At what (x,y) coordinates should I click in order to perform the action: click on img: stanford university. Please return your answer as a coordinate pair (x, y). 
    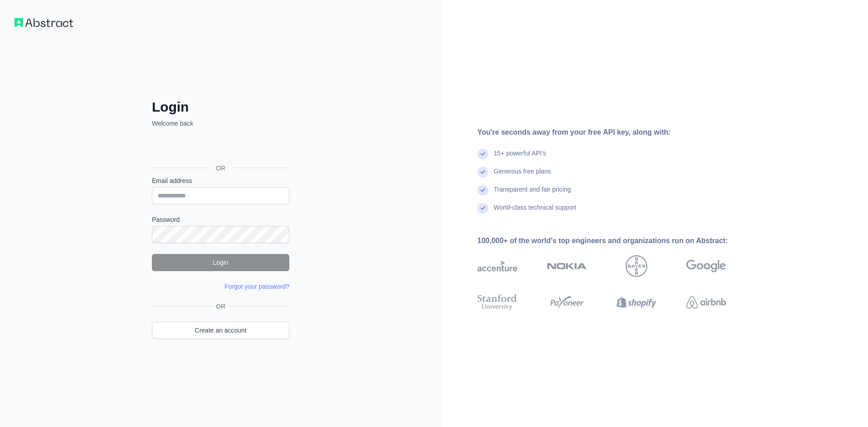
    Looking at the image, I should click on (497, 303).